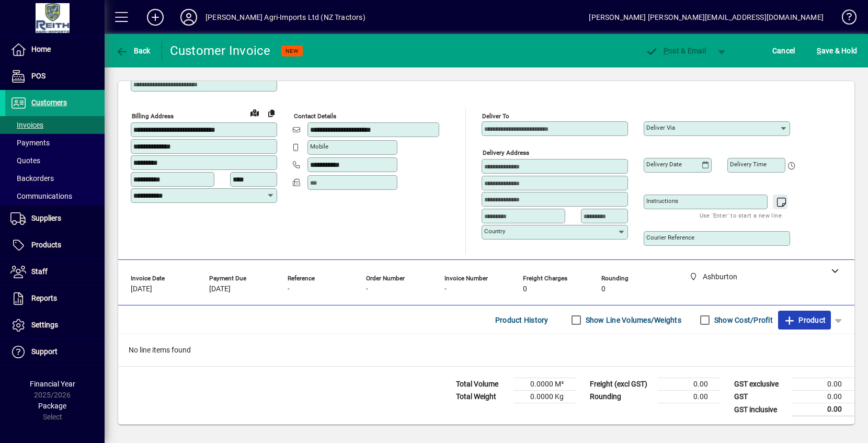  Describe the element at coordinates (49, 103) in the screenshot. I see `span: Customers` at that location.